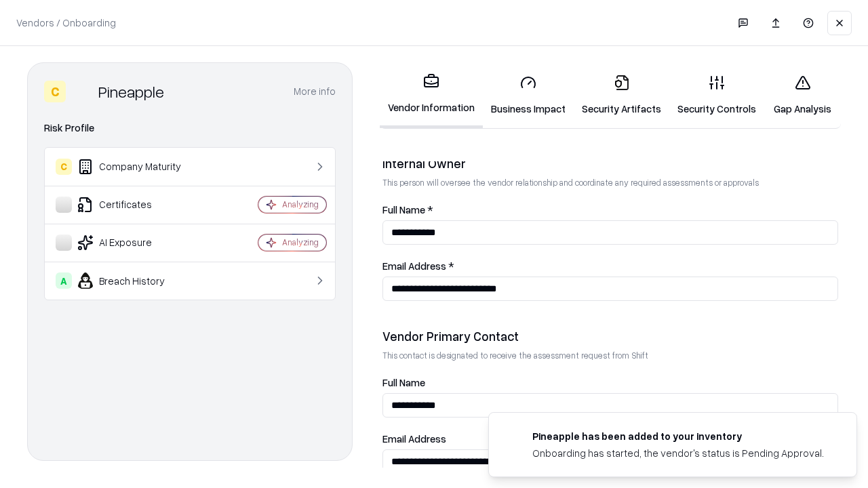 The image size is (868, 488). Describe the element at coordinates (82, 92) in the screenshot. I see `img: Pineapple` at that location.